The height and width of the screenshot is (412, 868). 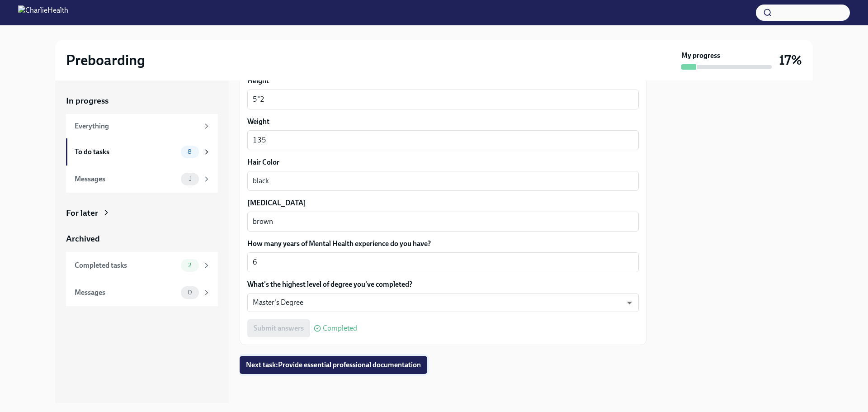 I want to click on strong: My progress, so click(x=701, y=56).